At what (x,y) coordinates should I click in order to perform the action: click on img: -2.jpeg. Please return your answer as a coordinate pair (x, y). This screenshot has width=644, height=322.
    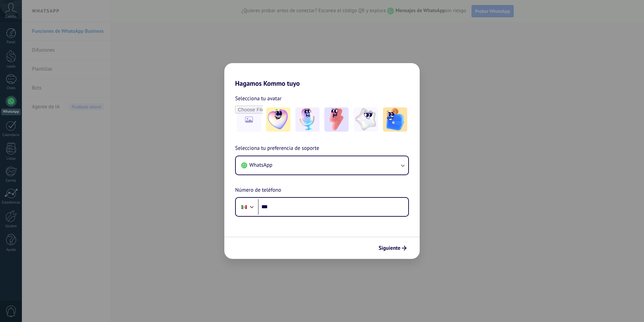
    Looking at the image, I should click on (307, 120).